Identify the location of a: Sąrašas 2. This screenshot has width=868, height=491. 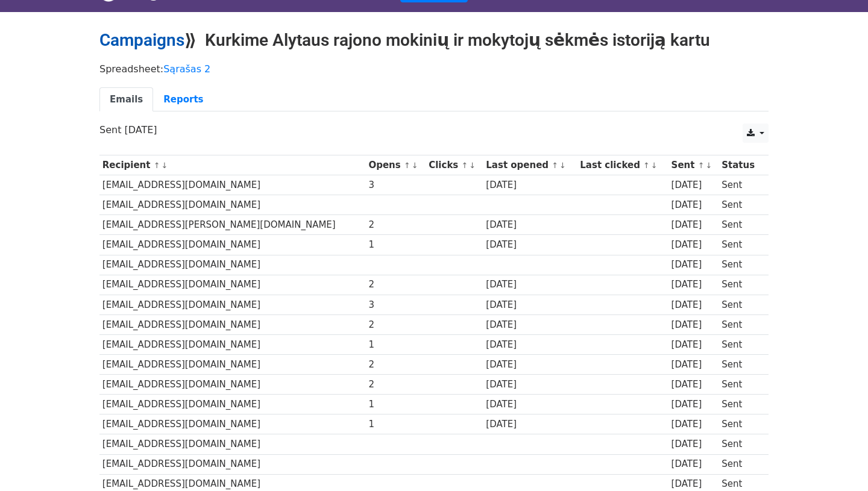
(187, 69).